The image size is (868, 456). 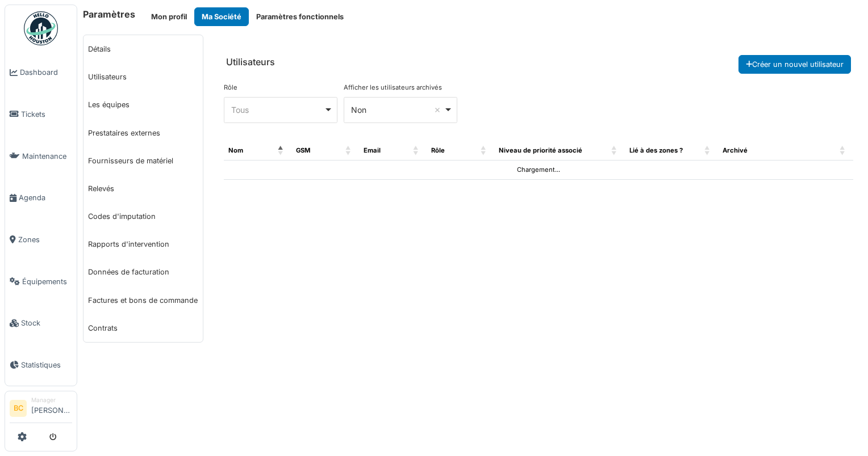 What do you see at coordinates (143, 160) in the screenshot?
I see `a: Fournisseurs de matériel` at bounding box center [143, 160].